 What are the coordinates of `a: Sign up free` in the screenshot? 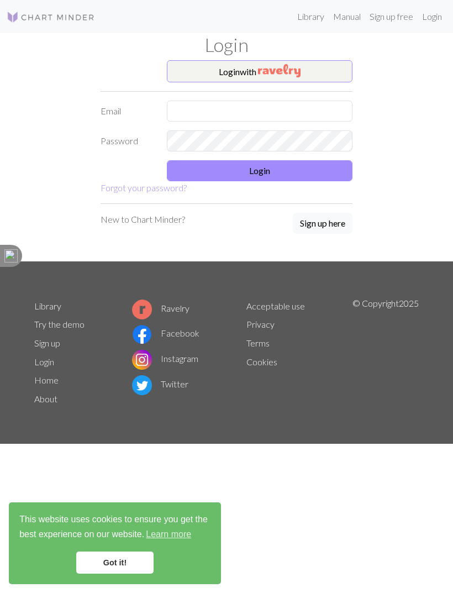 It's located at (391, 17).